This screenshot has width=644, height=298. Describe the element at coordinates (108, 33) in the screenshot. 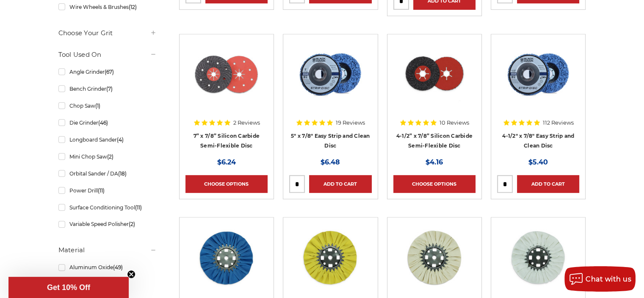

I see `h5: Choose Your Grit` at that location.